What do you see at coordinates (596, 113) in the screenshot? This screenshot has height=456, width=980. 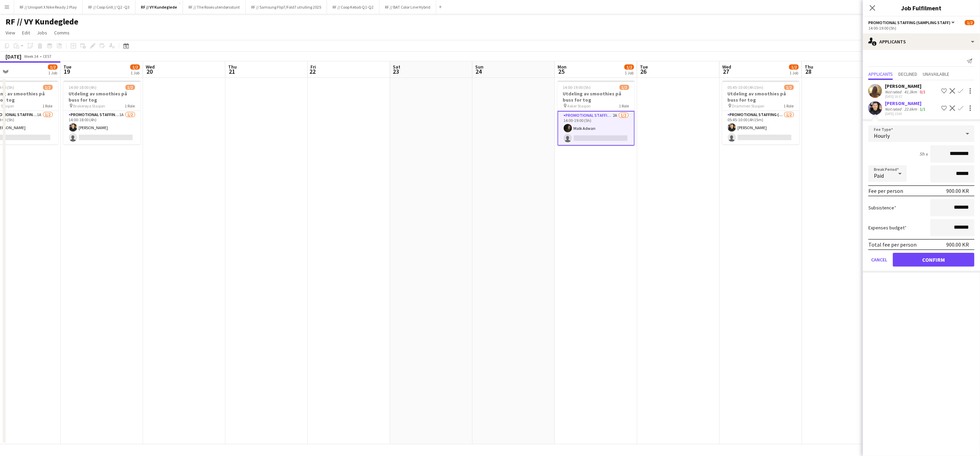 I see `app-job-card: 14:00-19:00 (5h)1/2Utdeling av smoothies på buss for tog Asker Stasjon1 RolePromotional Staffing ...` at bounding box center [596, 113].